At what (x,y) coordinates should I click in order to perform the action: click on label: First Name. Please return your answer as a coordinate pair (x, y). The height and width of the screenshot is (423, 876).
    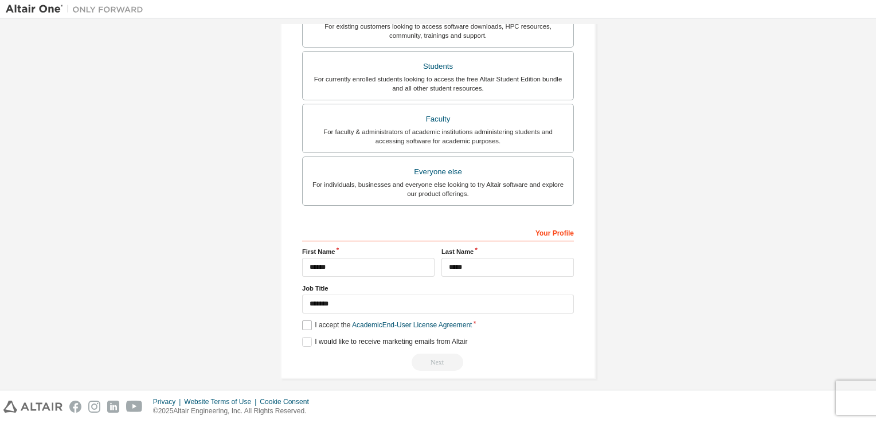
    Looking at the image, I should click on (368, 252).